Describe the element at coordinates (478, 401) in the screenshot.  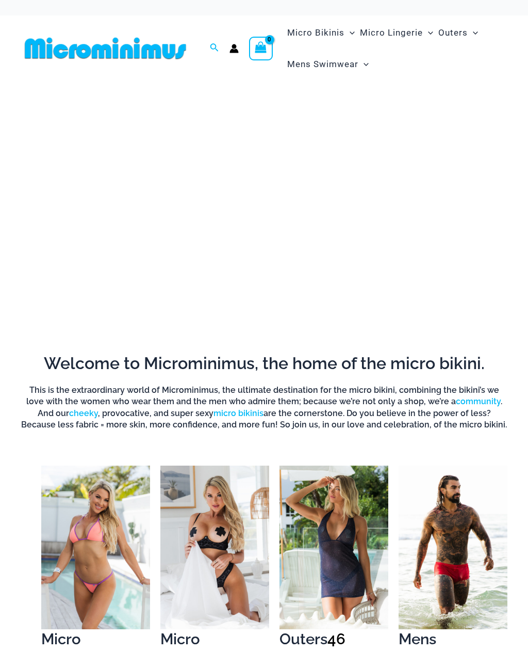
I see `a: community` at that location.